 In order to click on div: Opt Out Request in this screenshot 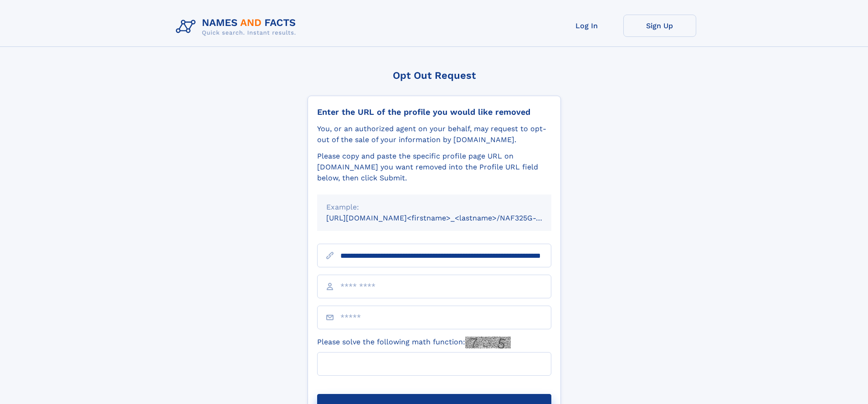, I will do `click(434, 75)`.